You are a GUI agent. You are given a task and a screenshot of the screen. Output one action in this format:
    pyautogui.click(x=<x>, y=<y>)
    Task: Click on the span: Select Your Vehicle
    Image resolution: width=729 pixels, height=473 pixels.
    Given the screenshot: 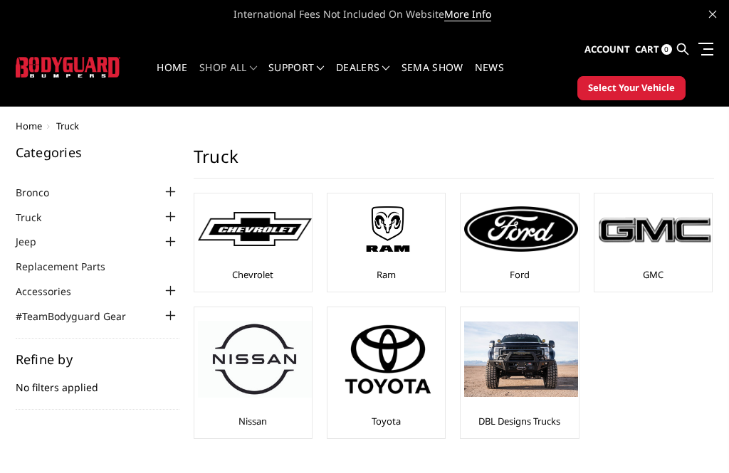 What is the action you would take?
    pyautogui.click(x=632, y=88)
    